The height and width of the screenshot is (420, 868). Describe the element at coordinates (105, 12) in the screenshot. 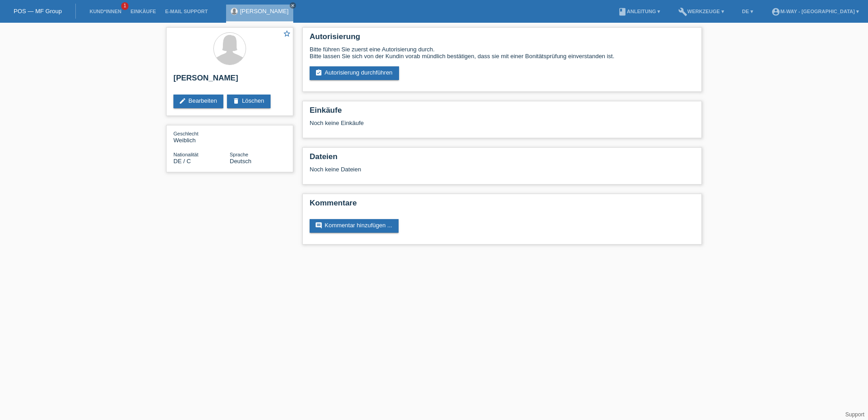

I see `a: Kund*innen` at that location.